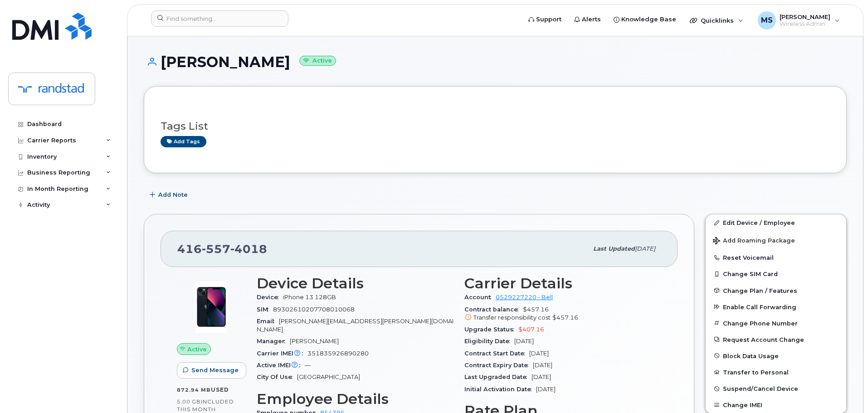 This screenshot has height=413, width=868. Describe the element at coordinates (776, 372) in the screenshot. I see `button: Transfer to Personal` at that location.